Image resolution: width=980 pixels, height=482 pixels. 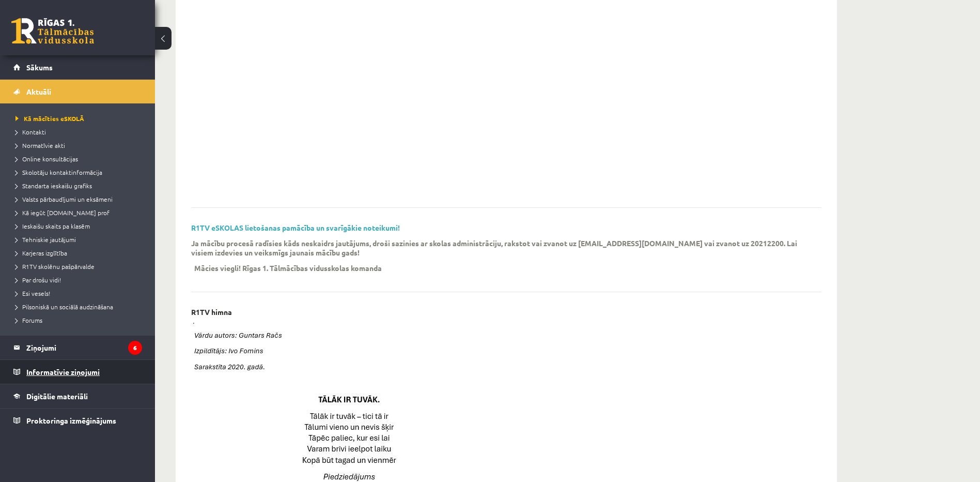 I want to click on p: R1TV himna, so click(x=211, y=312).